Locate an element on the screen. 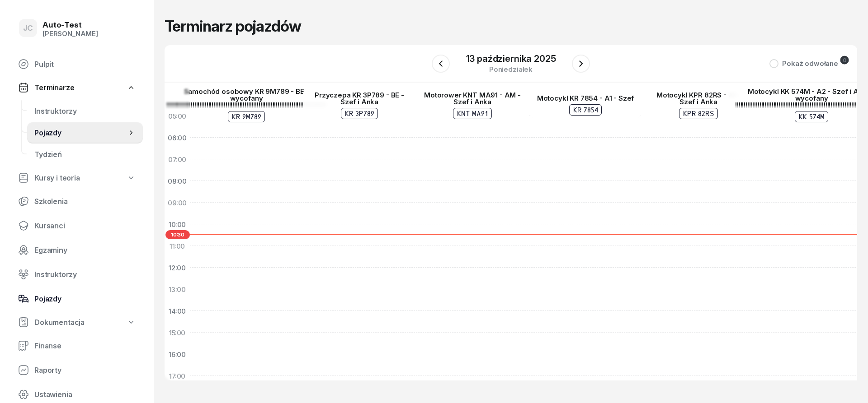 This screenshot has height=403, width=868. span: Kursanci is located at coordinates (85, 225).